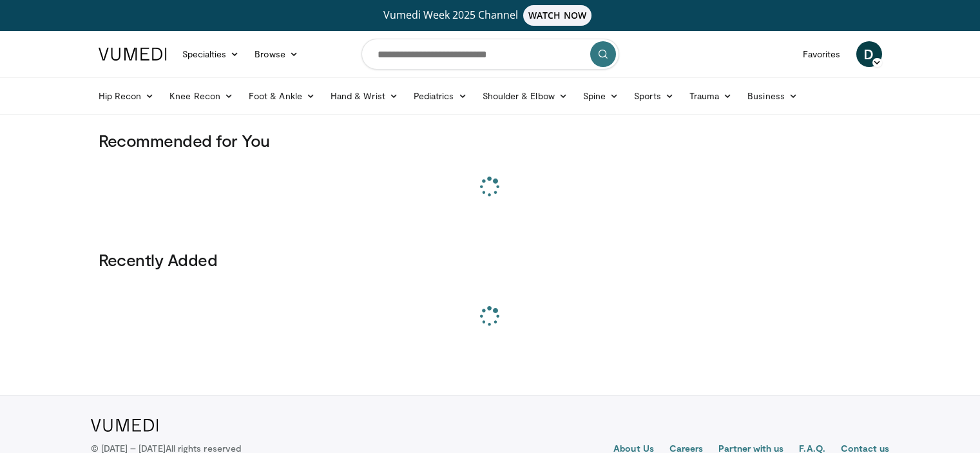  Describe the element at coordinates (601, 96) in the screenshot. I see `a: Spine` at that location.